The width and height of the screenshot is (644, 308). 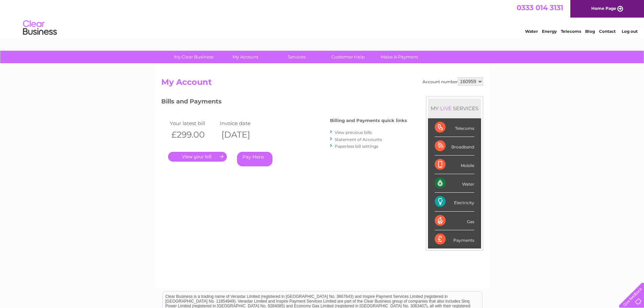 I want to click on div: Account number, so click(x=453, y=82).